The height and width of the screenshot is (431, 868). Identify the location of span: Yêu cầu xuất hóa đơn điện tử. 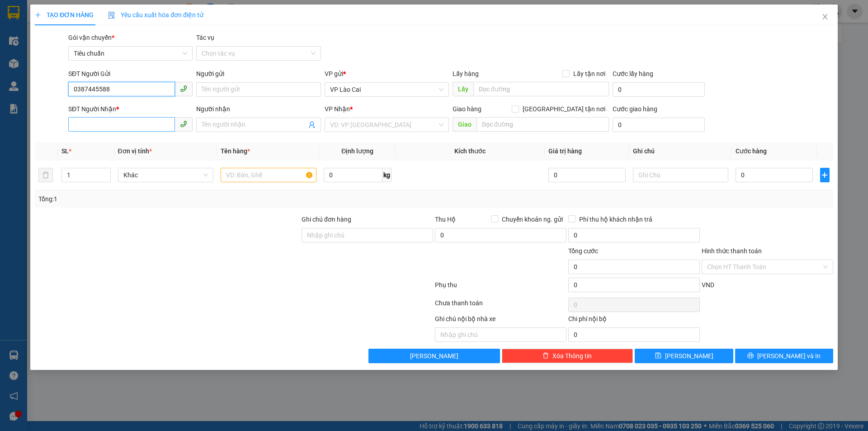
(156, 15).